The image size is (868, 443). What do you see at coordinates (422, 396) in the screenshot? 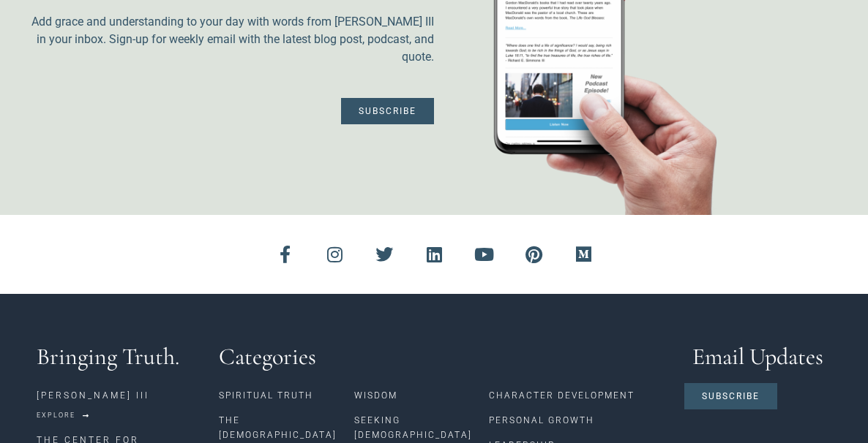
I see `a: Wisdom` at bounding box center [422, 396].